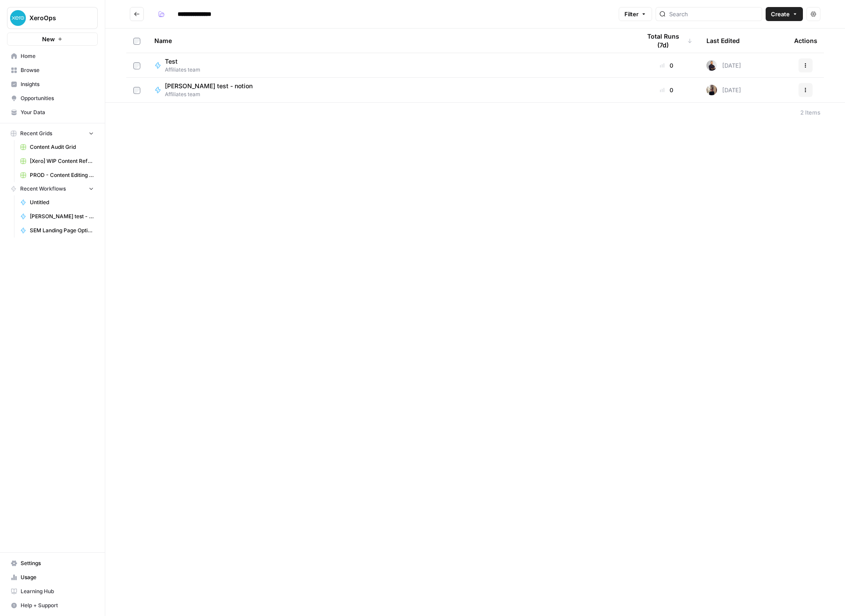 This screenshot has width=845, height=616. I want to click on span: Recent Workflows, so click(43, 189).